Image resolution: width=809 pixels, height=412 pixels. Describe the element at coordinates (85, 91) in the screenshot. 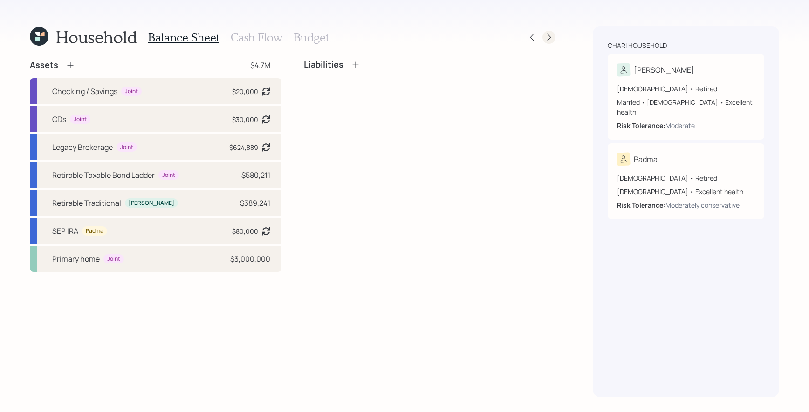

I see `div: Checking / Savings` at that location.